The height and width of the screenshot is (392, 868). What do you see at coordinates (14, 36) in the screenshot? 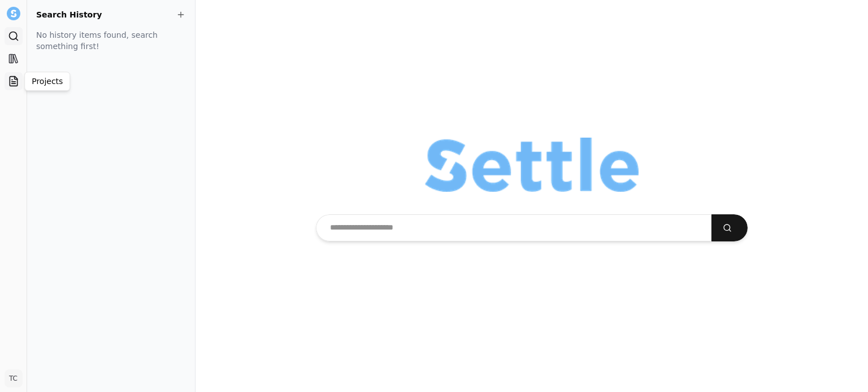
I see `a: Search` at bounding box center [14, 36].